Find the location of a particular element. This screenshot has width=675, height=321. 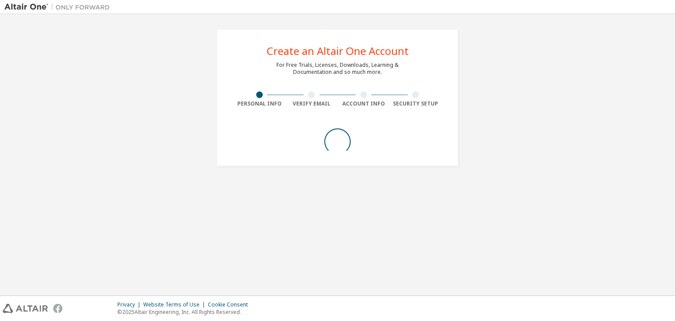

div: Personal Info is located at coordinates (259, 104).